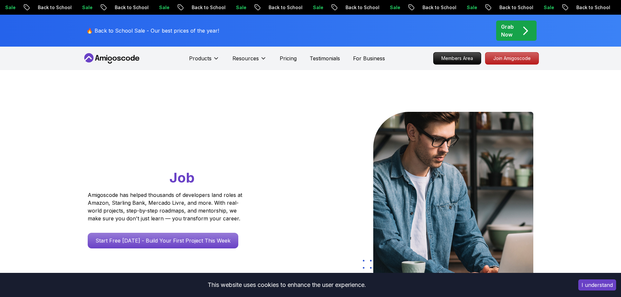 The width and height of the screenshot is (621, 297). Describe the element at coordinates (166, 207) in the screenshot. I see `p: Amigoscode has helped thousands of developers land roles at Amazon, Starling Bank, Mercado Livre,...` at that location.